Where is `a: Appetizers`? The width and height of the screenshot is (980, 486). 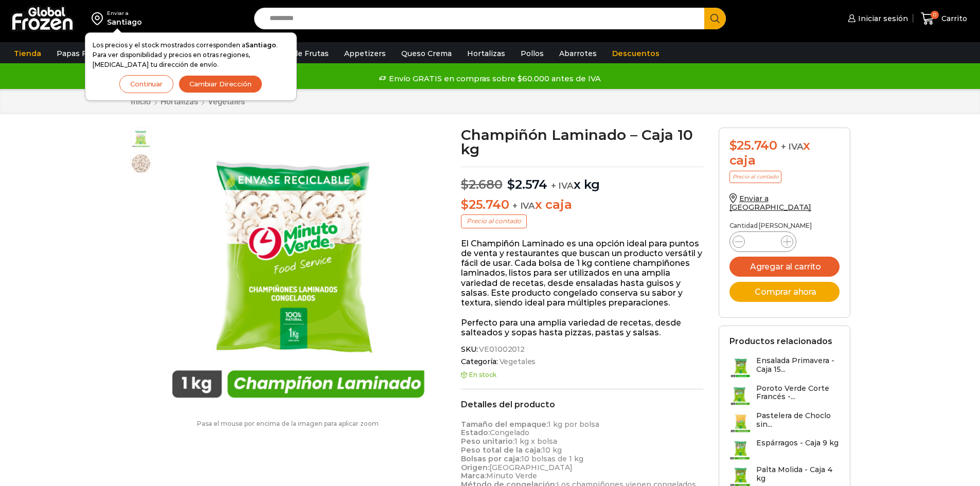
a: Appetizers is located at coordinates (365, 54).